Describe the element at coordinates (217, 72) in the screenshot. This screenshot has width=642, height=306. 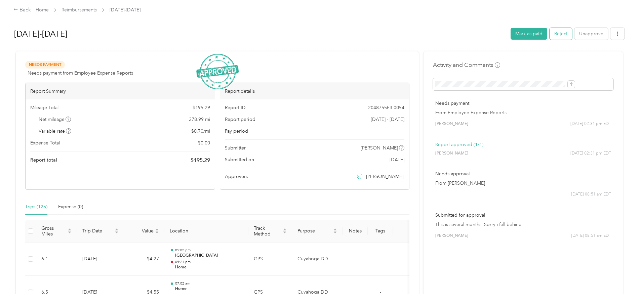
I see `img: ApprovedStamp` at that location.